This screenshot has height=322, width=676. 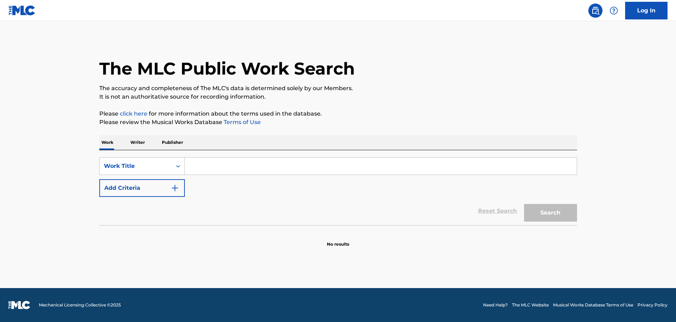 I want to click on p: It is not an authoritative source for recording information., so click(x=338, y=97).